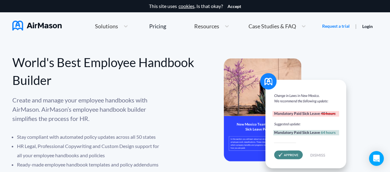 The height and width of the screenshot is (172, 390). Describe the element at coordinates (37, 26) in the screenshot. I see `img: AirMason Logo` at that location.